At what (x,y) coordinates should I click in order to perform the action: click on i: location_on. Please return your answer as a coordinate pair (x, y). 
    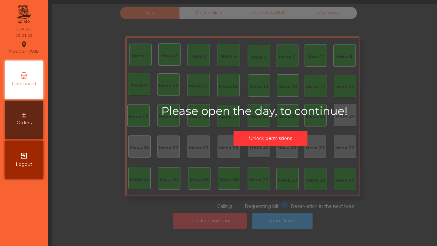
    Looking at the image, I should click on (24, 44).